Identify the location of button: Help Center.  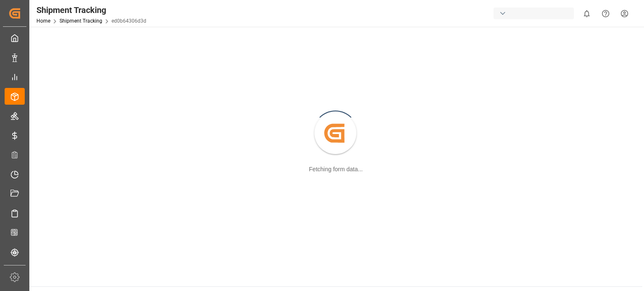
(605, 13).